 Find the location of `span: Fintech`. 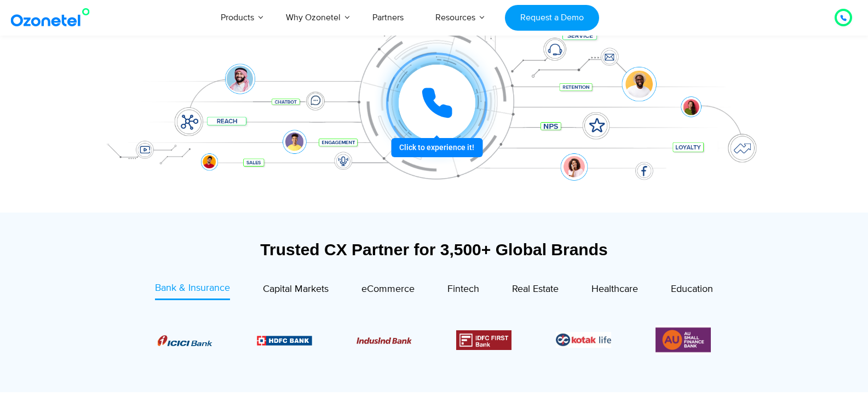

span: Fintech is located at coordinates (463, 289).